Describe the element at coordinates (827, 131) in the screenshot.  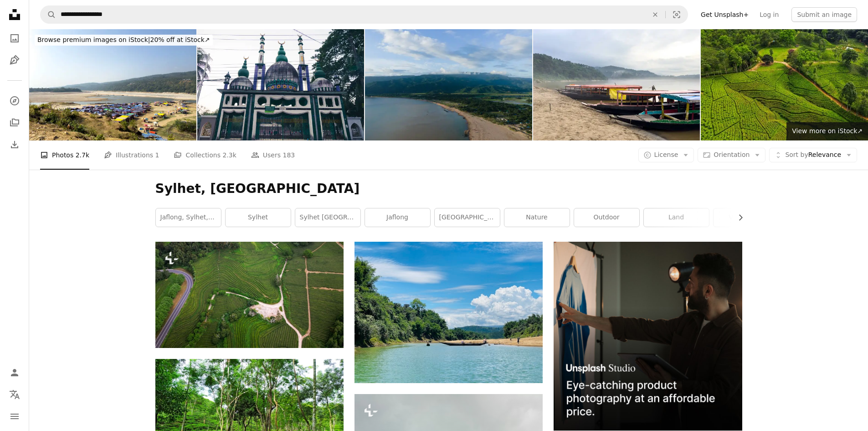
I see `a: View more on iStock↗` at that location.